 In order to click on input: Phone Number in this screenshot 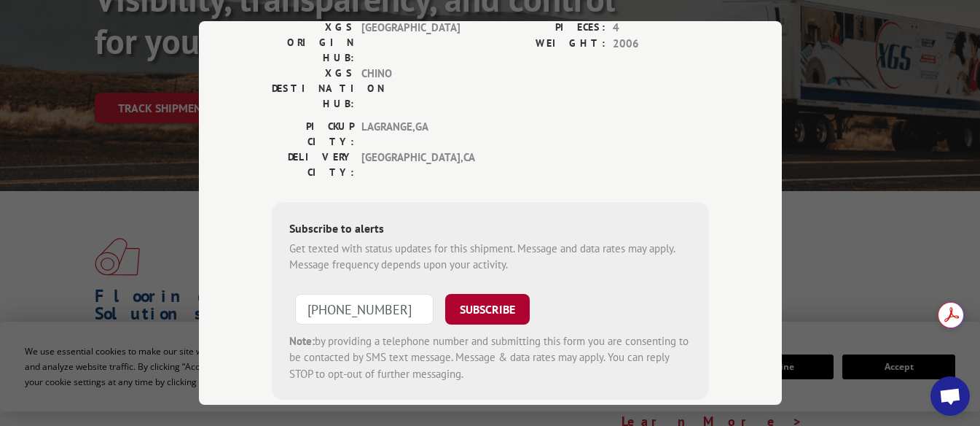, I will do `click(365, 309)`.